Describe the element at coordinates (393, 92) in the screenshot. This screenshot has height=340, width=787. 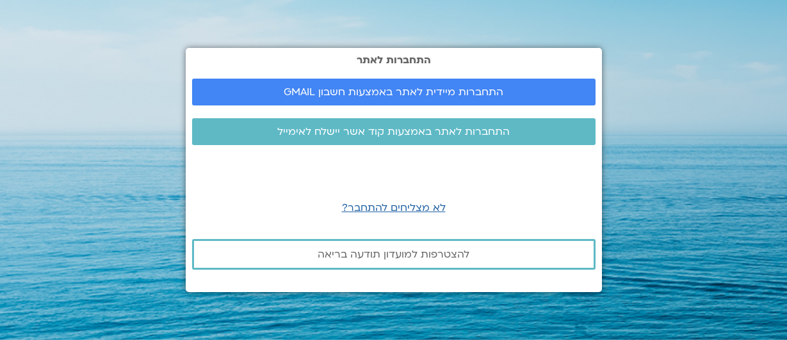
I see `span: התחברות מיידית לאתר באמצעות חשבון GMAIL` at that location.